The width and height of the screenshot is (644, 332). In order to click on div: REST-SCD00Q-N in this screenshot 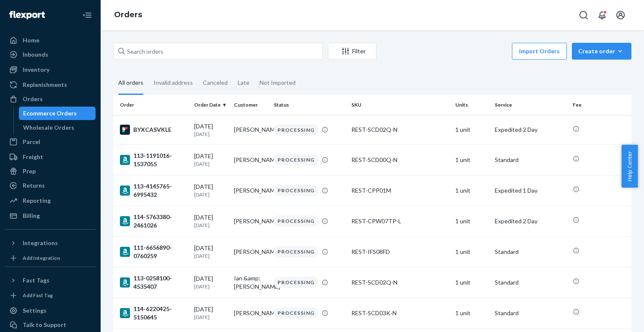, I will do `click(400, 159)`.